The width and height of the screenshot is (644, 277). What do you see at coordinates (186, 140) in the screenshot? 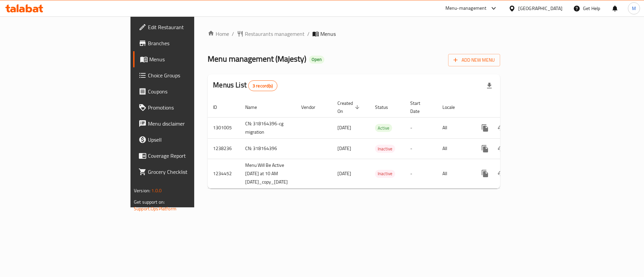
I see `a: Upsell` at bounding box center [186, 140].